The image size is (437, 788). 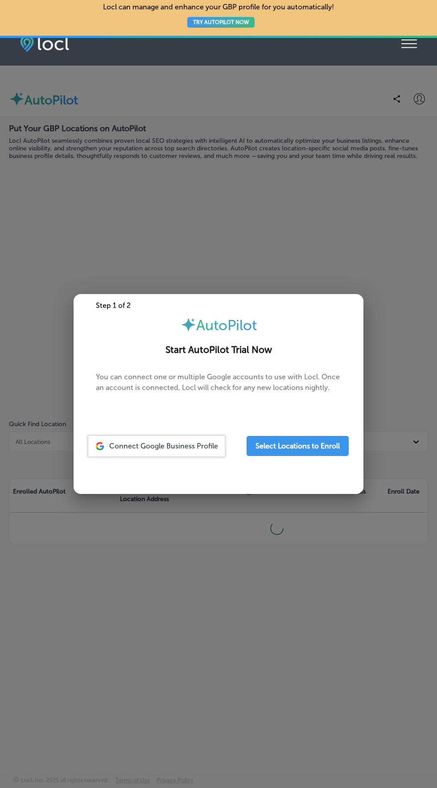 What do you see at coordinates (188, 324) in the screenshot?
I see `img: autopilot-icon` at bounding box center [188, 324].